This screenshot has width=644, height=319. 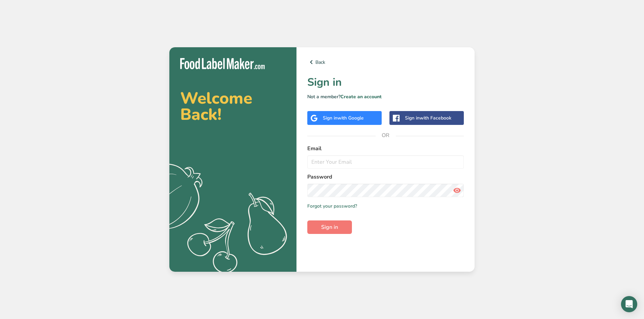 I want to click on label: Email, so click(x=385, y=149).